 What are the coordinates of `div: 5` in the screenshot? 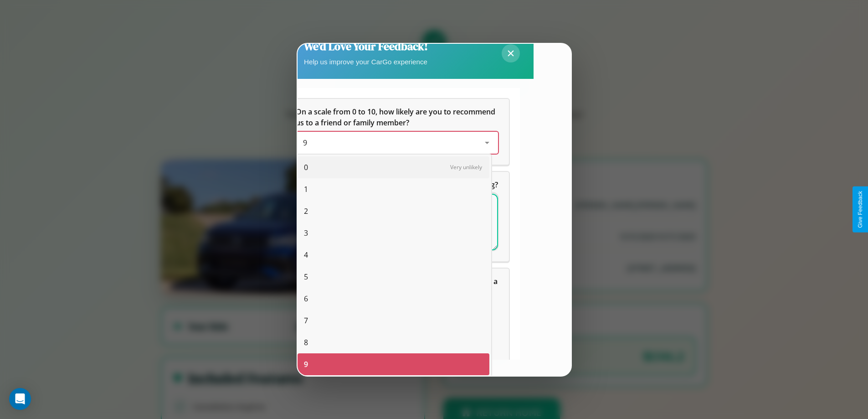 It's located at (393, 277).